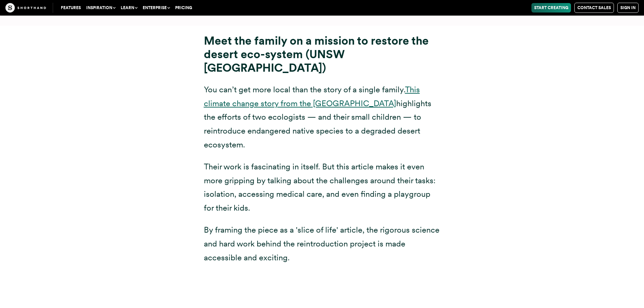 The image size is (644, 308). I want to click on button: Inspiration, so click(101, 8).